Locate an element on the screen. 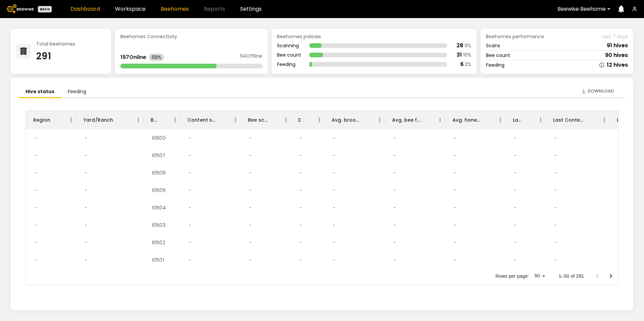  div: 31 is located at coordinates (459, 55).